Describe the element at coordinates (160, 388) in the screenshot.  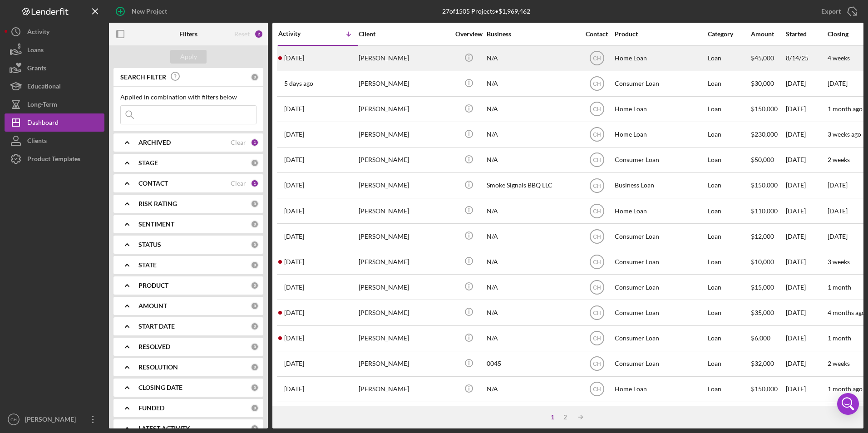
I see `b: CLOSING DATE` at that location.